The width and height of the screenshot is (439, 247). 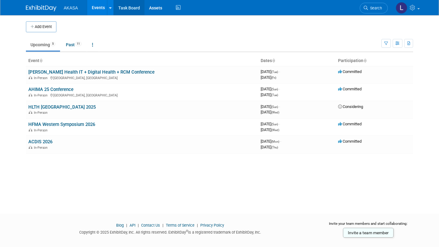 I want to click on div: Invite your team members and start collaborating:, so click(x=368, y=226).